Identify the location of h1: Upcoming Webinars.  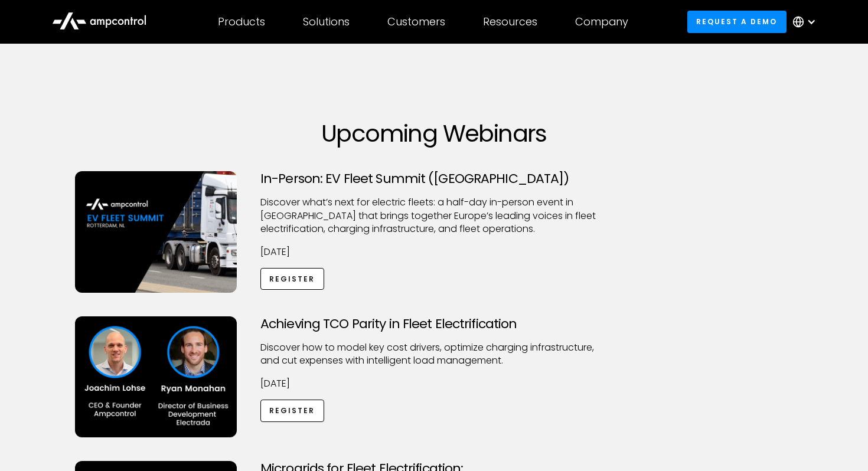
(434, 133).